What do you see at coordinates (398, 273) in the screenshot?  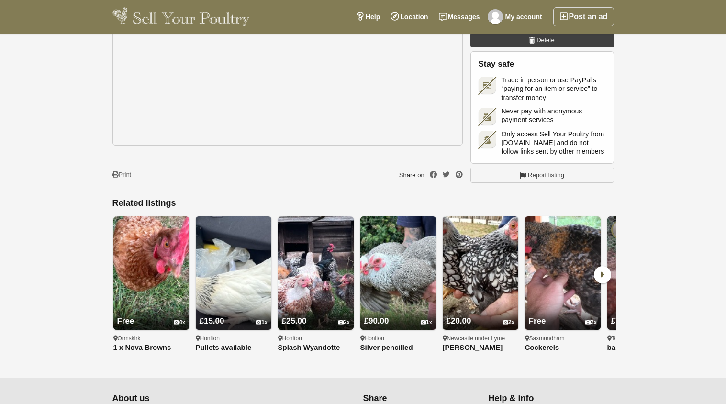 I see `img: Silver pencilled Wyandotte bantams` at bounding box center [398, 273].